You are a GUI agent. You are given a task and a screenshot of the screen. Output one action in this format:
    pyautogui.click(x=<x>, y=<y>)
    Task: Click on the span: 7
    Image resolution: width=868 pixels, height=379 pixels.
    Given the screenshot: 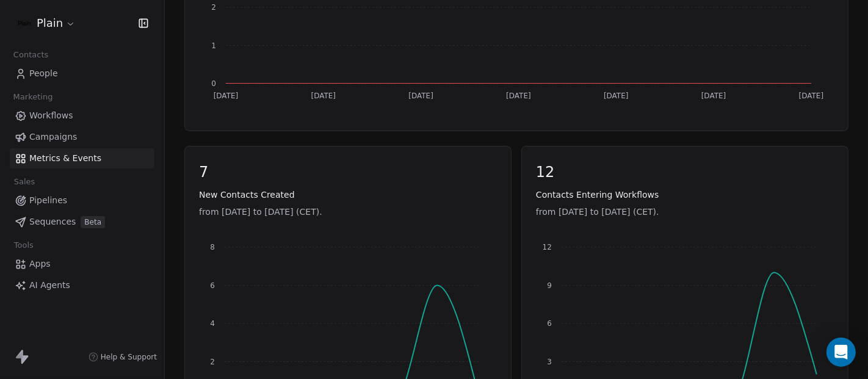 What is the action you would take?
    pyautogui.click(x=348, y=172)
    